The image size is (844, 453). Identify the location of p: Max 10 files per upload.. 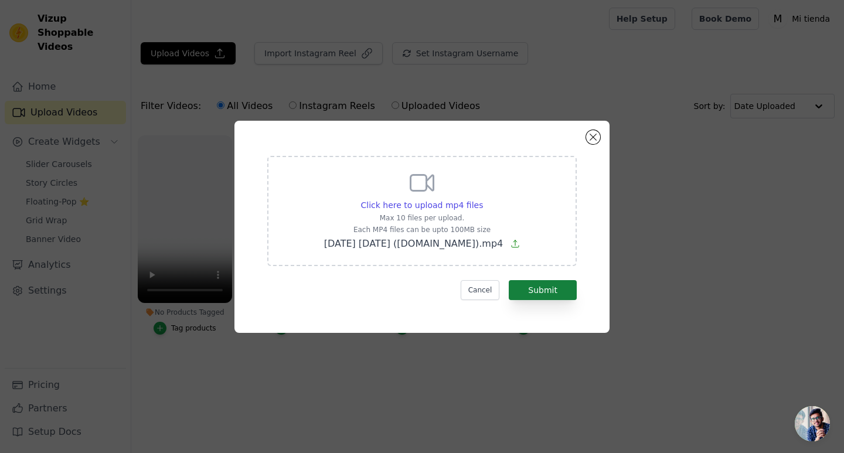
(422, 218).